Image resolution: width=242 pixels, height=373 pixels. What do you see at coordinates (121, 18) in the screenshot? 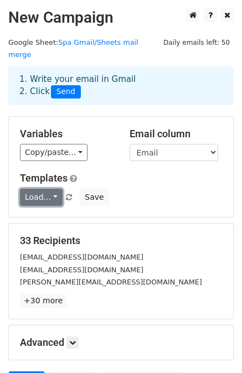
I see `h2: New Campaign` at bounding box center [121, 18].